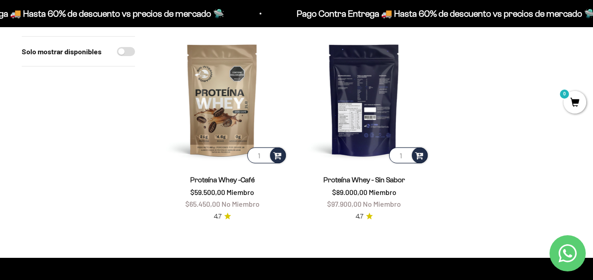 Image resolution: width=593 pixels, height=280 pixels. Describe the element at coordinates (350, 192) in the screenshot. I see `span: $89.000,00` at that location.